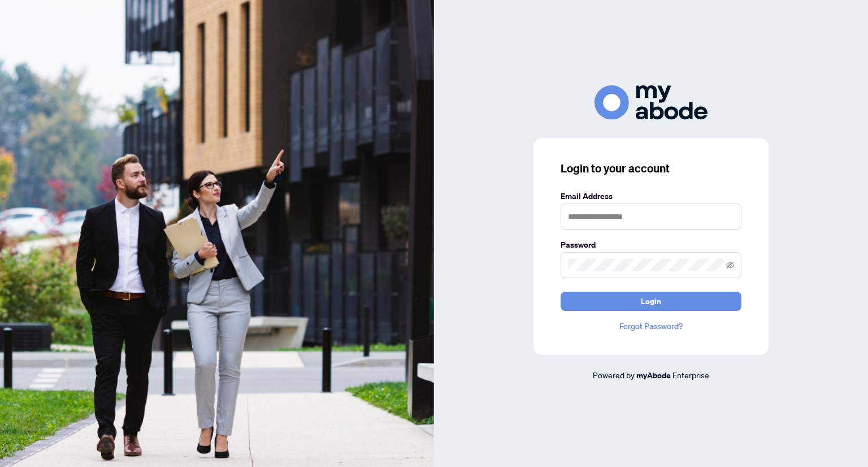  Describe the element at coordinates (651, 301) in the screenshot. I see `button: Login` at that location.